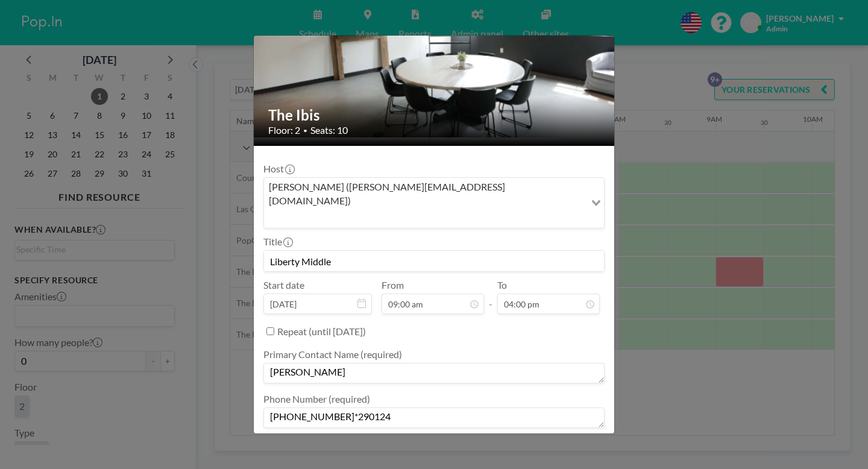 The image size is (868, 469). I want to click on span: Floor: 2, so click(284, 130).